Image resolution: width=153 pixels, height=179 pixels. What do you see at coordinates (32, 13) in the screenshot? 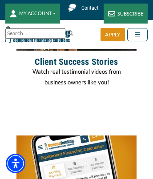
I see `button: MY ACCOUNT` at bounding box center [32, 13].